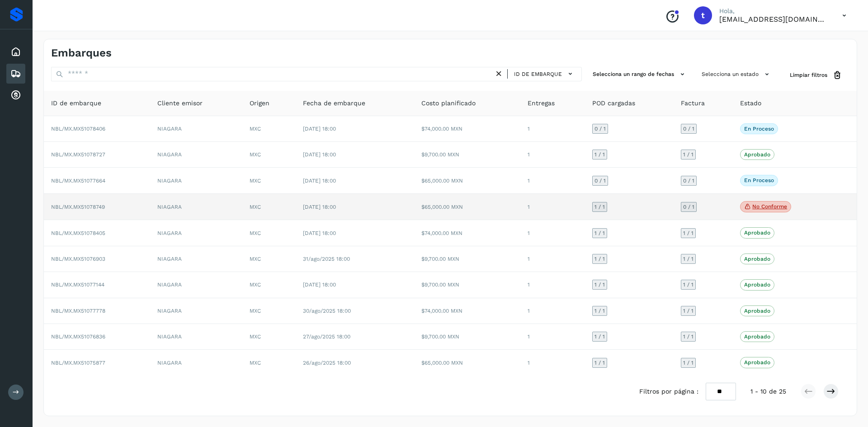 The height and width of the screenshot is (427, 868). What do you see at coordinates (774, 11) in the screenshot?
I see `p: Hola,` at bounding box center [774, 11].